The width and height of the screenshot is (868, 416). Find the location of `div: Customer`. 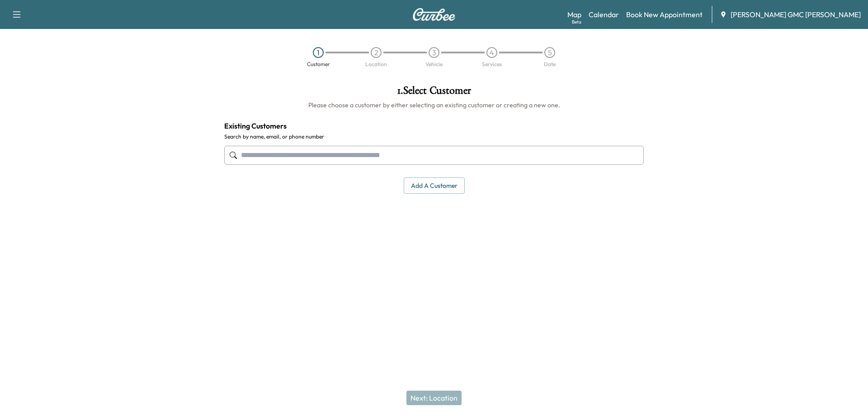

div: Customer is located at coordinates (319, 65).